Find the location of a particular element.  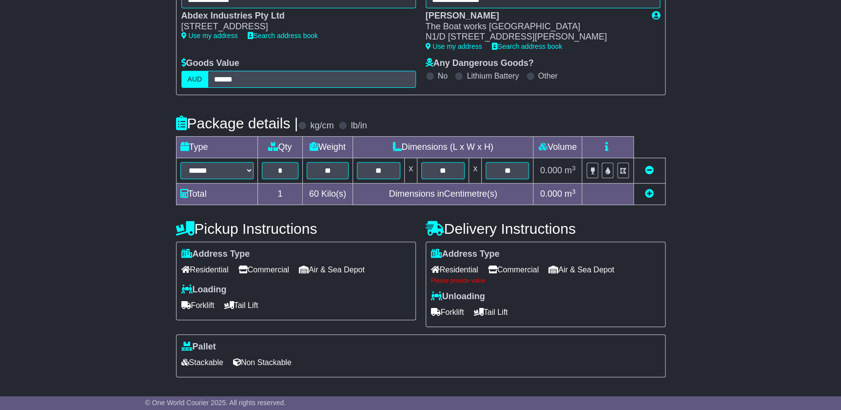

div: Please provide value is located at coordinates (546, 280).